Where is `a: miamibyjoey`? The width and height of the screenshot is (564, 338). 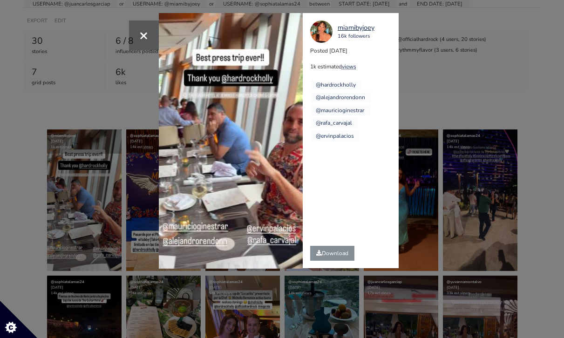
a: miamibyjoey is located at coordinates (356, 28).